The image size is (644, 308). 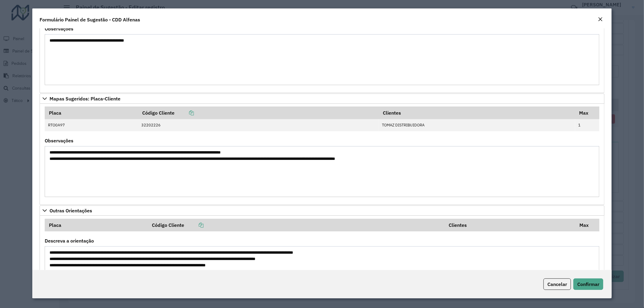 What do you see at coordinates (69, 241) in the screenshot?
I see `label: Descreva a orientação` at bounding box center [69, 241].